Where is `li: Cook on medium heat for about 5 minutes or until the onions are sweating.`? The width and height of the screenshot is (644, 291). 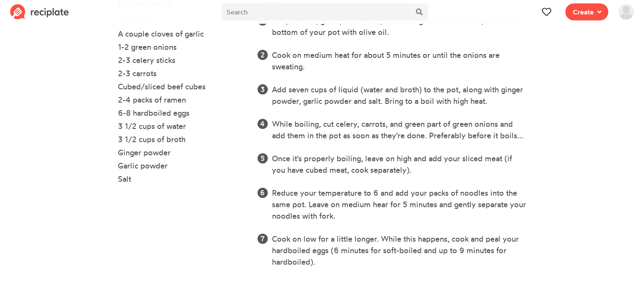 li: Cook on medium heat for about 5 minutes or until the onions are sweating. is located at coordinates (399, 61).